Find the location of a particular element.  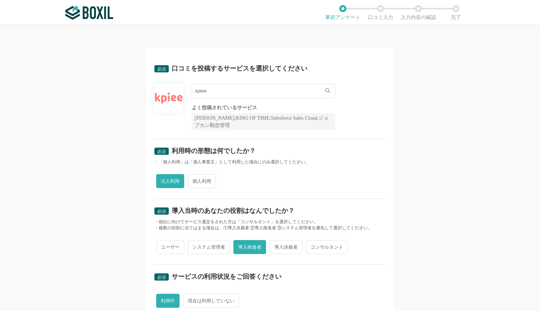

span: 現在は利用していない is located at coordinates (211, 301).